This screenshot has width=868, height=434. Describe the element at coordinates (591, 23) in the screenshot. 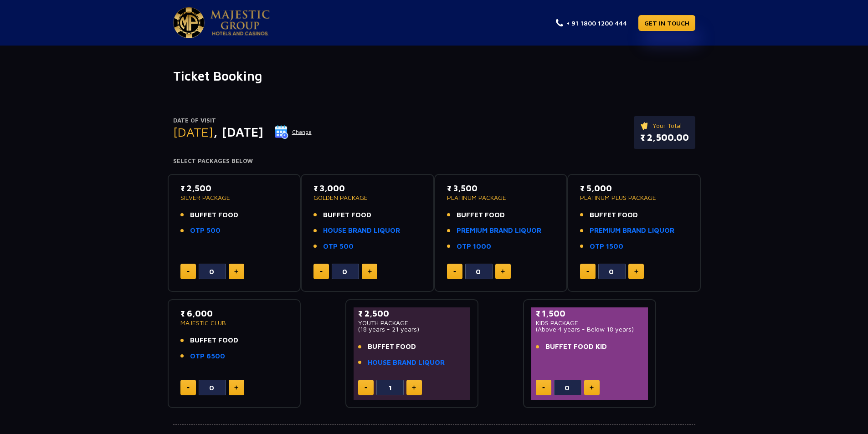

I see `a: + 91 1800 1200 444` at that location.